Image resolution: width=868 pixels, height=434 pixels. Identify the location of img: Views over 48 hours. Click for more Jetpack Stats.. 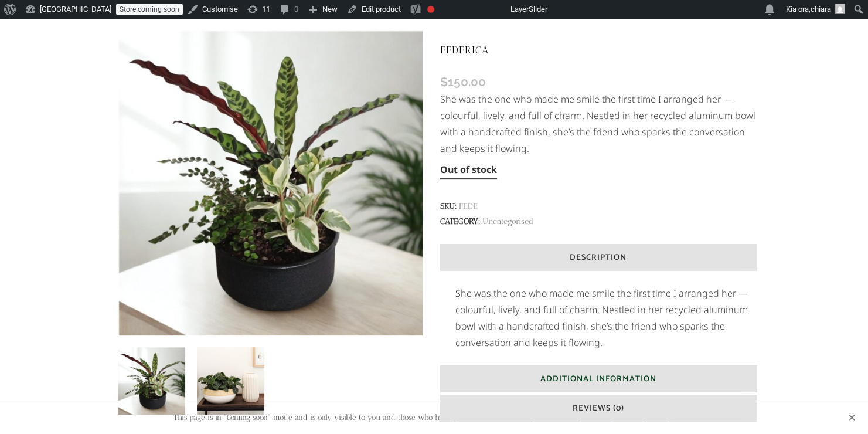
(478, 9).